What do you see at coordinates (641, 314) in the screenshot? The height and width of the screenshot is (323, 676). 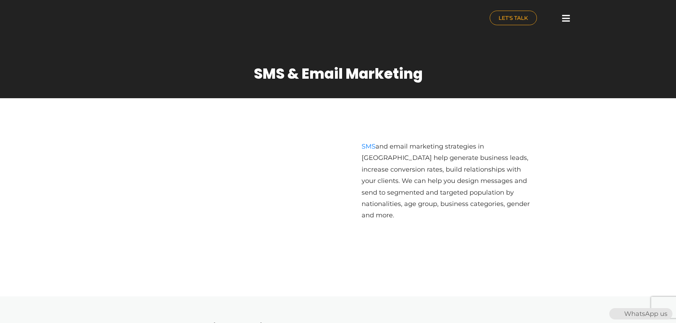 I see `a: WhatsAppWhatsApp us` at bounding box center [641, 314].